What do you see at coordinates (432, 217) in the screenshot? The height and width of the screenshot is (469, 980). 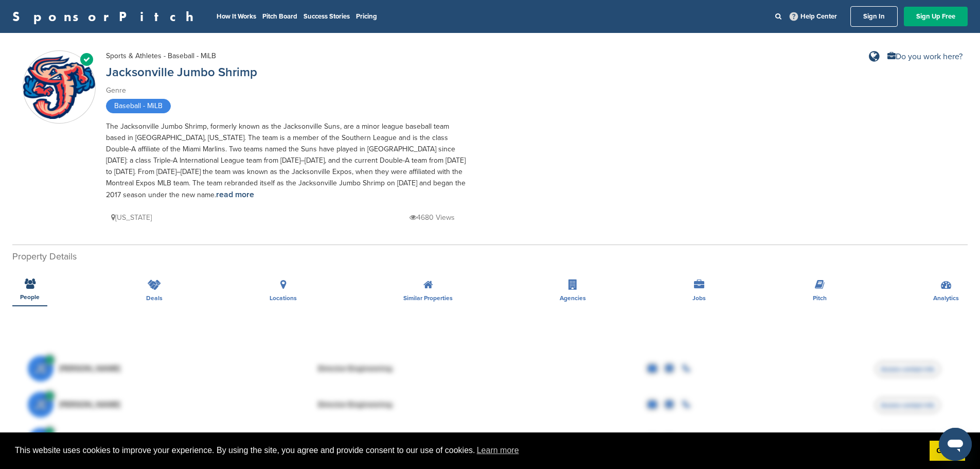 I see `p: 4680 Views` at bounding box center [432, 217].